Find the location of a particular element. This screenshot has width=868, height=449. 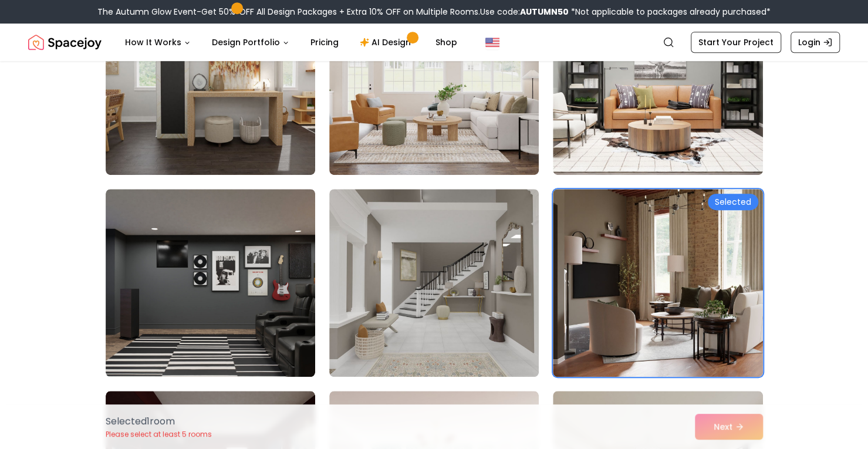

img: Room room-9 is located at coordinates (657, 283).